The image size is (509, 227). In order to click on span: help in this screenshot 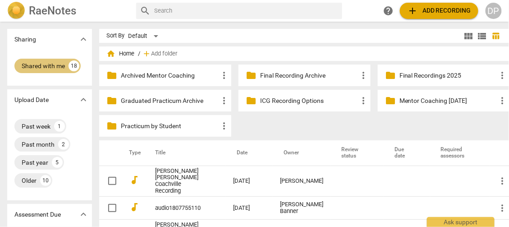, I will do `click(388, 11)`.